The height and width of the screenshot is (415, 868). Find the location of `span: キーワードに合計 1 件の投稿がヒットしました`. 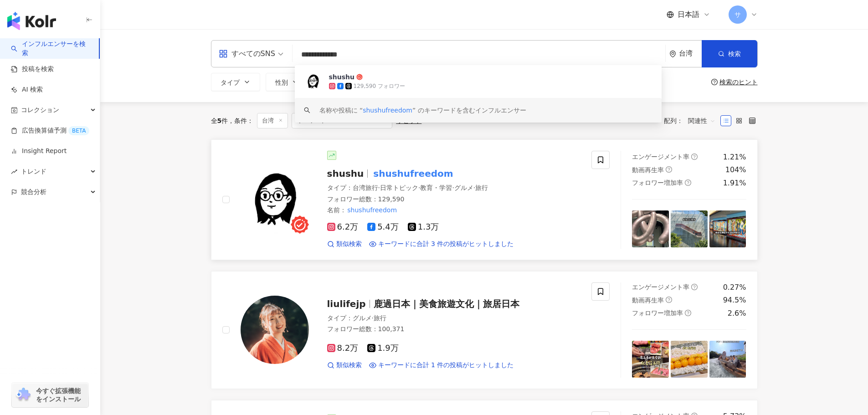

span: キーワードに合計 1 件の投稿がヒットしました is located at coordinates (446, 365).